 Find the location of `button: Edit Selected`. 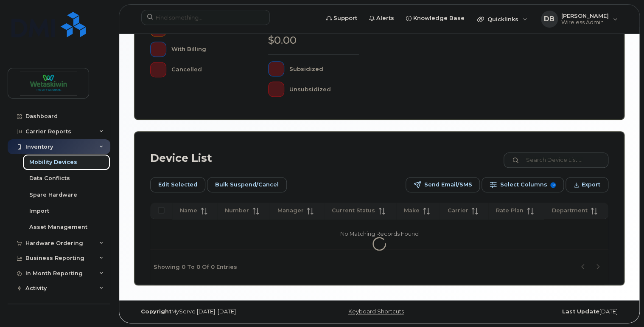

button: Edit Selected is located at coordinates (178, 185).